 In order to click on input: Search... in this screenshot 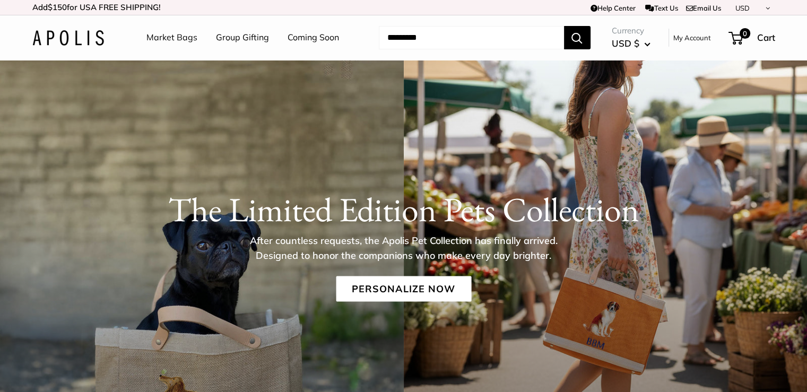, I will do `click(471, 38)`.